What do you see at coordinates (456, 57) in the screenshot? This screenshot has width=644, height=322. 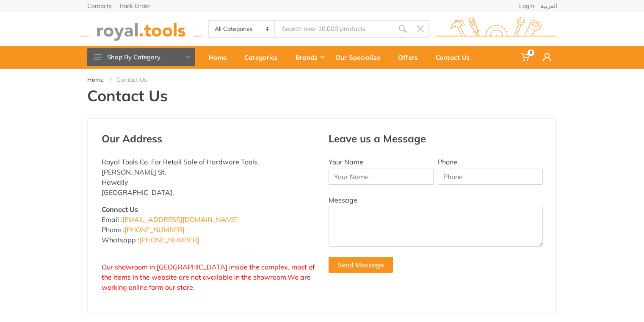 I see `a: Contact Us` at bounding box center [456, 57].